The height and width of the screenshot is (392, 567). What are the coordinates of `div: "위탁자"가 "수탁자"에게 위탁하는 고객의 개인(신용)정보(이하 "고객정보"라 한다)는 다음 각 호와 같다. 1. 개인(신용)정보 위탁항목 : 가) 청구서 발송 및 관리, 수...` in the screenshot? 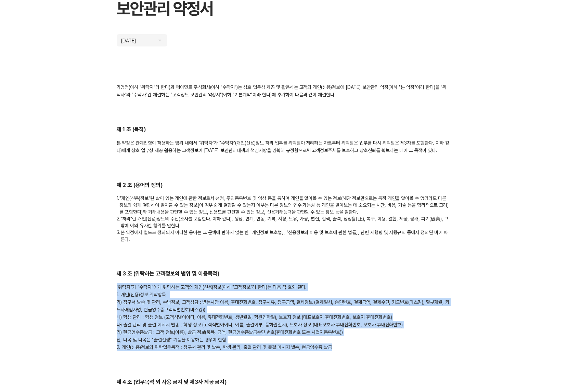 It's located at (284, 317).